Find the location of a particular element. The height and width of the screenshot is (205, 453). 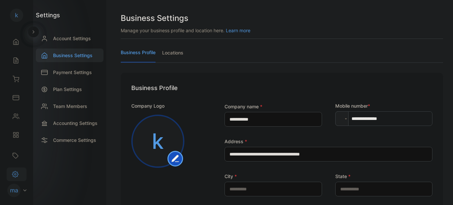

a: Business Settings is located at coordinates (70, 55).